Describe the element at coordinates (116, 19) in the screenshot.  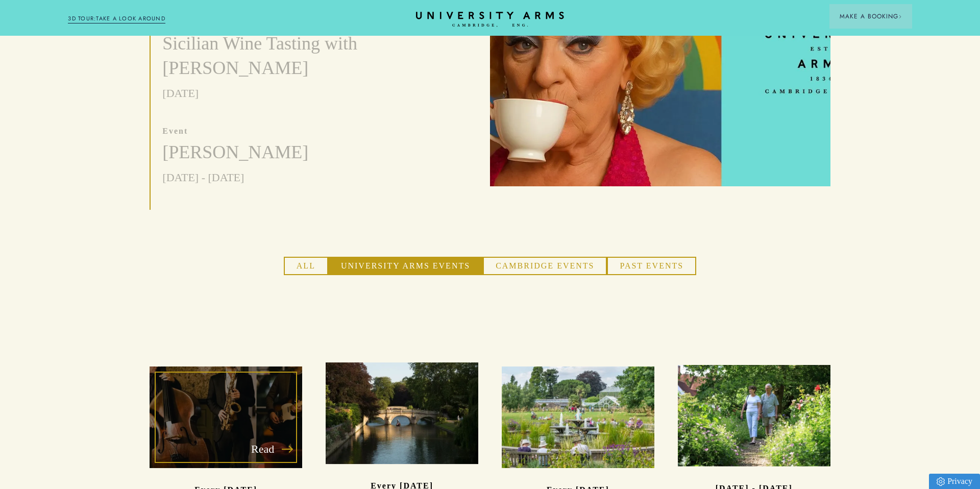
I see `a: 3D TOUR:TAKE A LOOK AROUND` at that location.